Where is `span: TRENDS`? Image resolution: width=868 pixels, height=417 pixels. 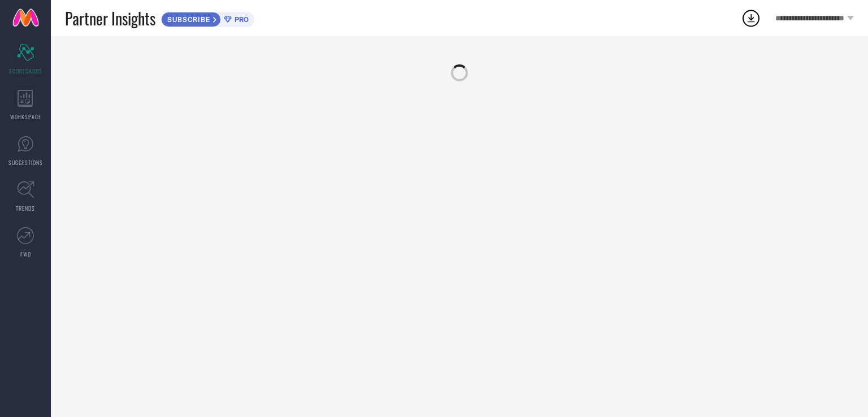
span: TRENDS is located at coordinates (25, 208).